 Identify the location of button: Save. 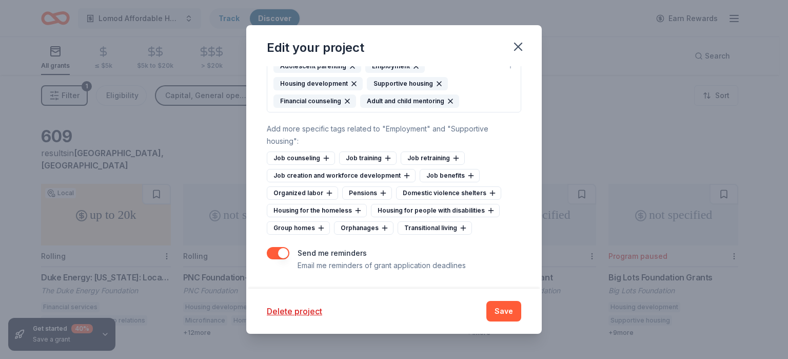
(504, 311).